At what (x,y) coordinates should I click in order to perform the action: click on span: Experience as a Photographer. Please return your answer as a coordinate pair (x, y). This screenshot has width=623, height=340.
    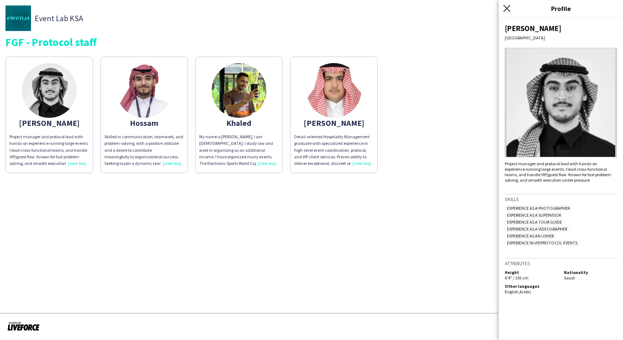
    Looking at the image, I should click on (538, 208).